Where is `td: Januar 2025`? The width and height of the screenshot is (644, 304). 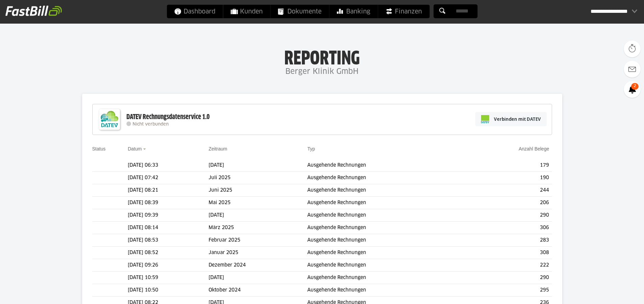 td: Januar 2025 is located at coordinates (258, 253).